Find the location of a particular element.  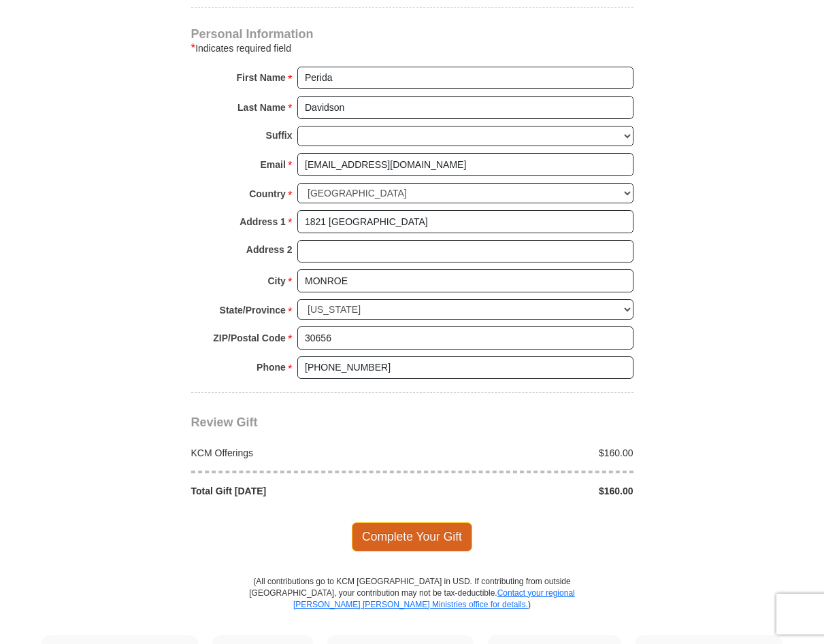

div: Indicates required field is located at coordinates (412, 49).